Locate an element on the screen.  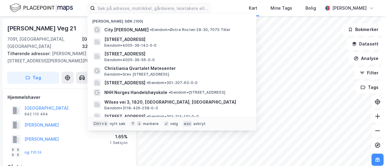
div: Kart is located at coordinates (253, 8).